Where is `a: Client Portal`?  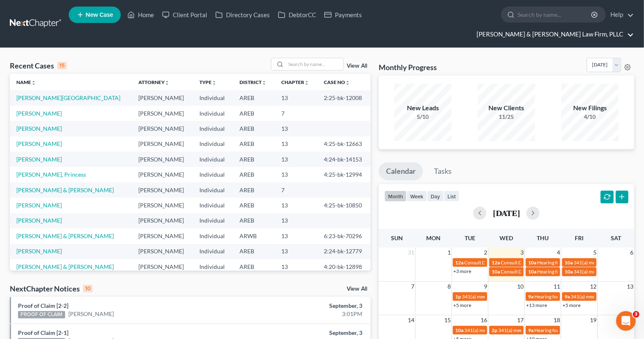
a: Client Portal is located at coordinates (185, 15).